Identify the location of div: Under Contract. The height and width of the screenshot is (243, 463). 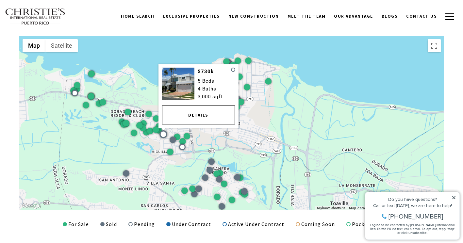
(188, 224).